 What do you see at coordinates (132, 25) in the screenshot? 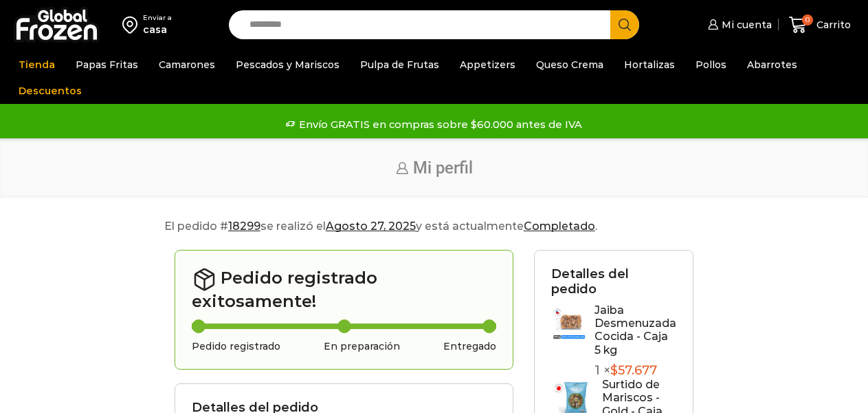
I see `img: address-field-icon.svg` at bounding box center [132, 25].